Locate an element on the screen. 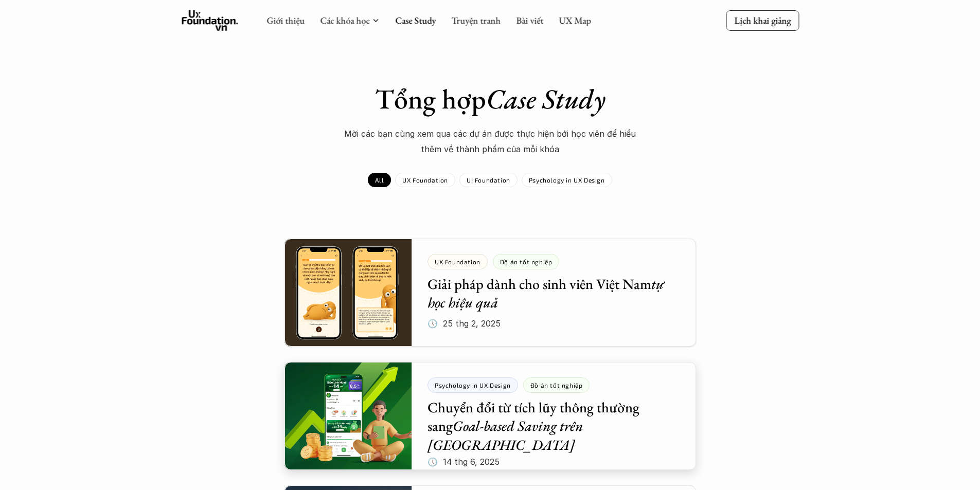  a: UX Map is located at coordinates (575, 20).